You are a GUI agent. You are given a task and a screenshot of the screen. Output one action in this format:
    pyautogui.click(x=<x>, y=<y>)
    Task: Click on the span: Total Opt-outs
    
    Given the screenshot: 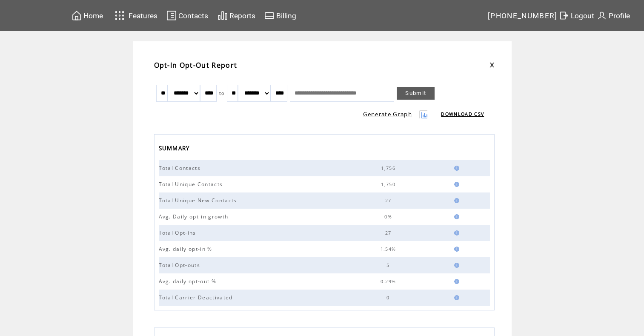 What is the action you would take?
    pyautogui.click(x=180, y=265)
    